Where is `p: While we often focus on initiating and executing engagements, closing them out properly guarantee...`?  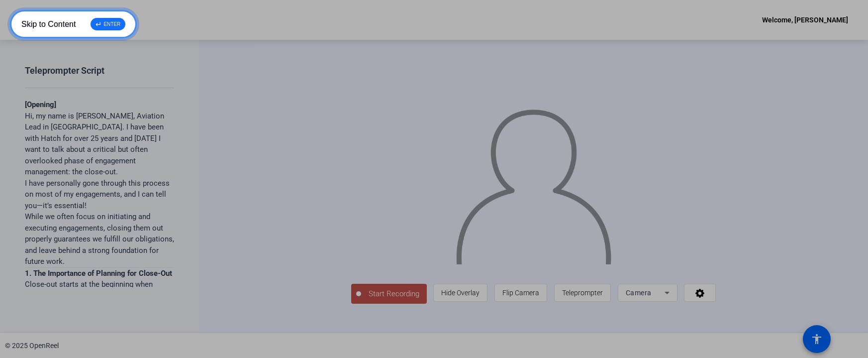
p: While we often focus on initiating and executing engagements, closing them out properly guarantee... is located at coordinates (99, 239).